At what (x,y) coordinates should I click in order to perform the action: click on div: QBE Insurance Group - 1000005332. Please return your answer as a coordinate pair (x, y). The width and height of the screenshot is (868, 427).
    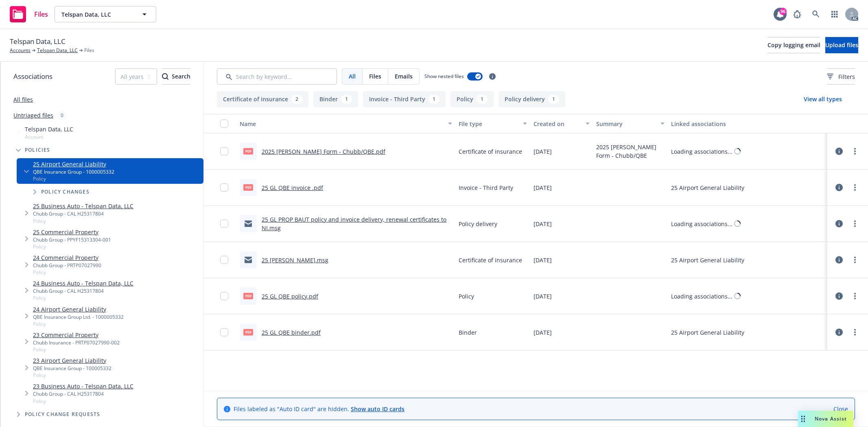
    Looking at the image, I should click on (74, 172).